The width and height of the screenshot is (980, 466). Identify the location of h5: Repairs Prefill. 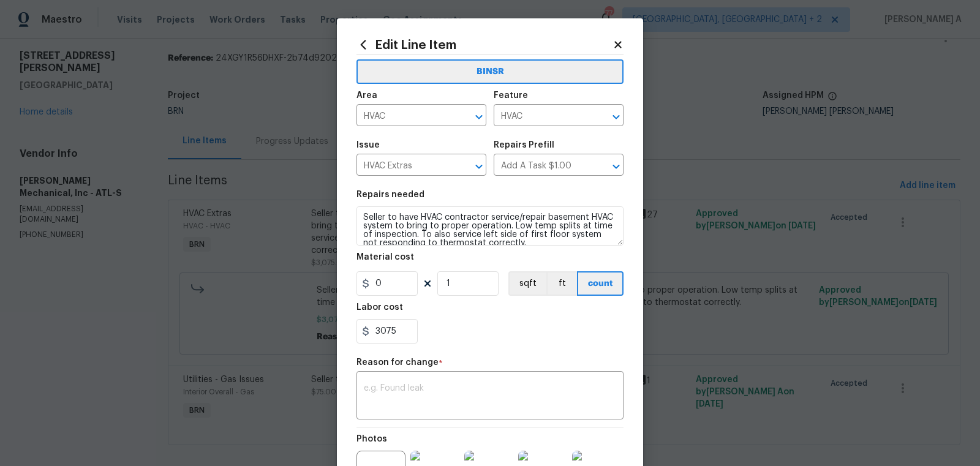
(523, 145).